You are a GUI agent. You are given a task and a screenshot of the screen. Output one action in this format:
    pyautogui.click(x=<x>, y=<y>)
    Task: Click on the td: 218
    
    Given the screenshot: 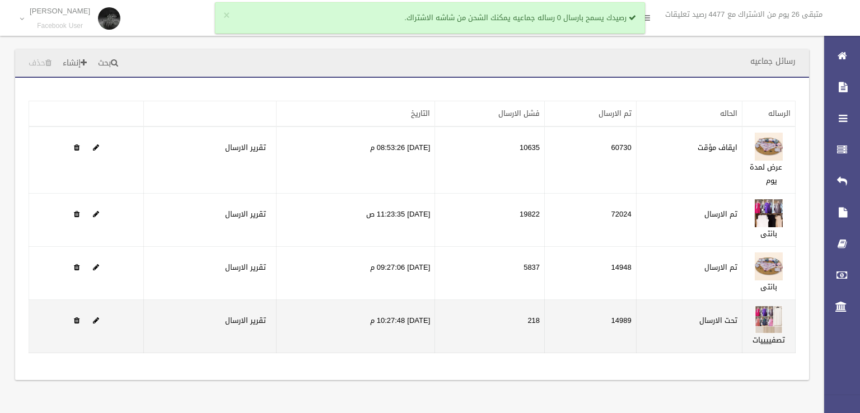 What is the action you would take?
    pyautogui.click(x=490, y=327)
    